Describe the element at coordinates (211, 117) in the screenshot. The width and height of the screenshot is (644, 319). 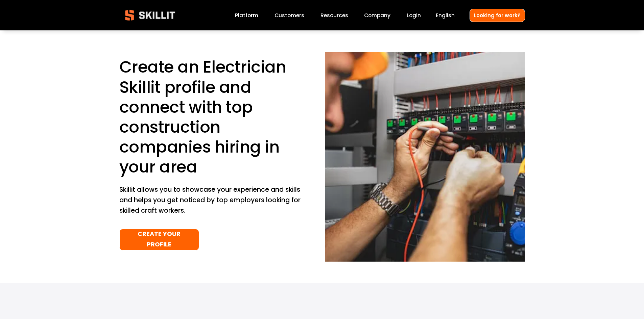
I see `h1: Create an Electrician Skillit profile and connect with top construction companies hiring in your ...` at that location.